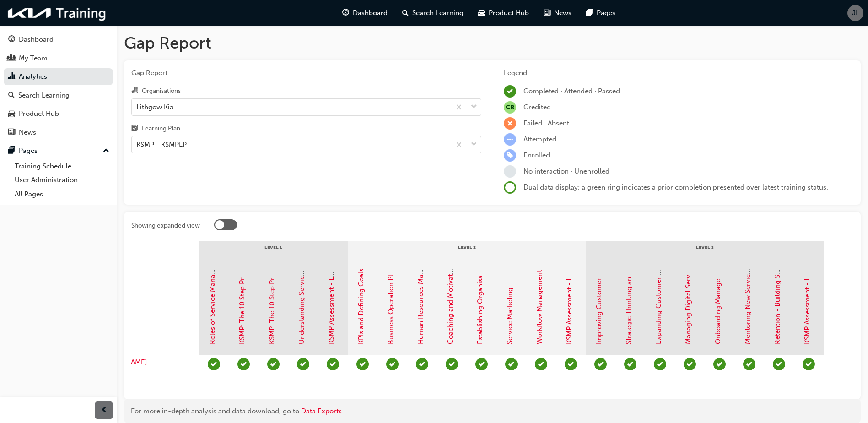 The image size is (868, 423). Describe the element at coordinates (39, 114) in the screenshot. I see `div: Product Hub` at that location.